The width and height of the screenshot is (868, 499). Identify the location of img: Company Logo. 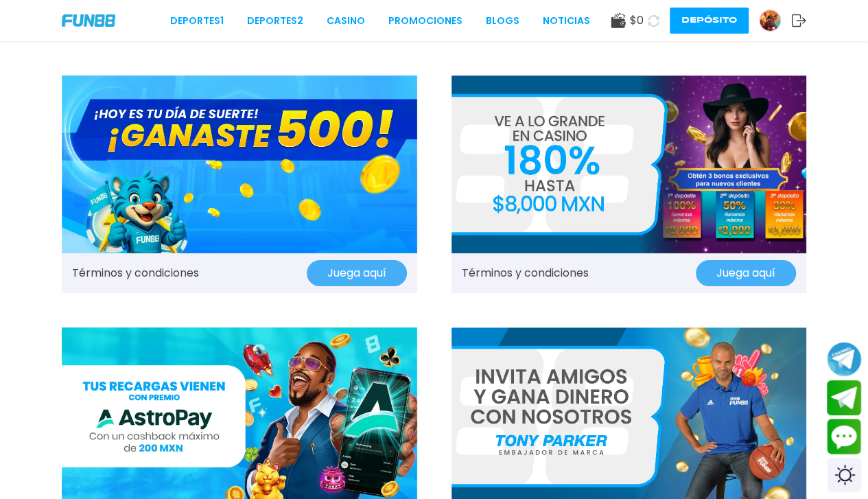
(88, 20).